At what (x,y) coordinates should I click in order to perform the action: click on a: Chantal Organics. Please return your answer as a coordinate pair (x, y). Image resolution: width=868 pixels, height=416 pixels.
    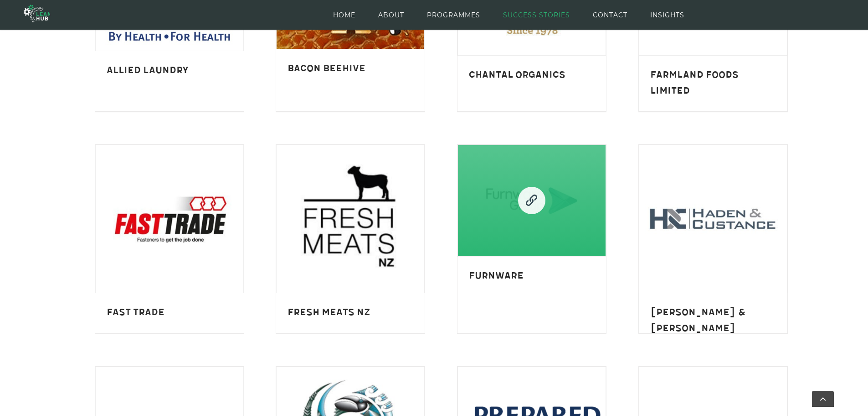
    Looking at the image, I should click on (517, 75).